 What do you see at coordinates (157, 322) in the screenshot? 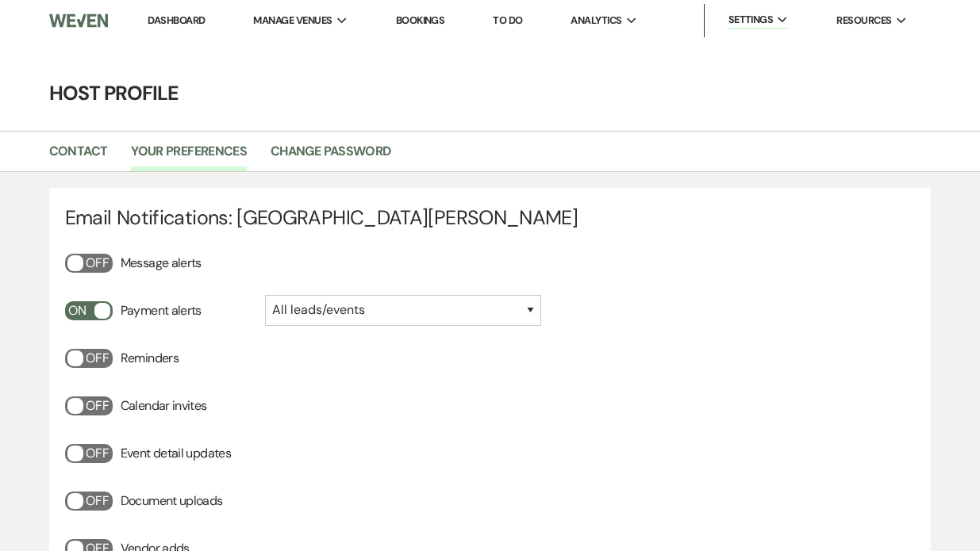
I see `div: Payment alerts` at bounding box center [157, 322].